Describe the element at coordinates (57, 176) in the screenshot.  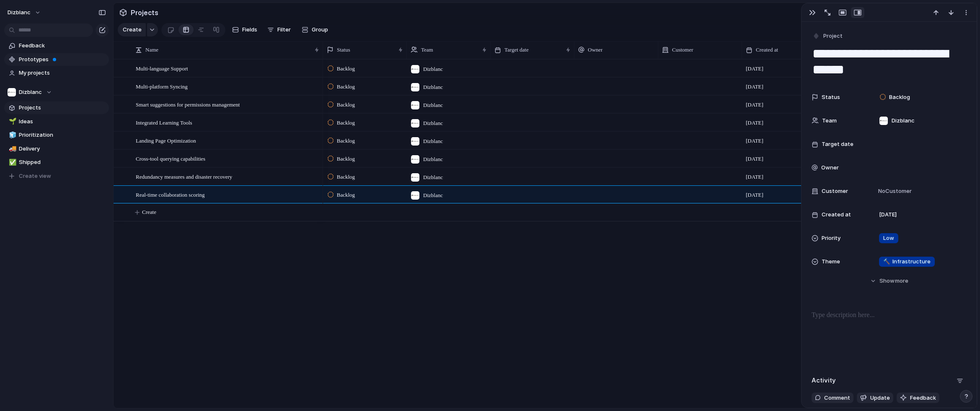
I see `button: Create view` at that location.